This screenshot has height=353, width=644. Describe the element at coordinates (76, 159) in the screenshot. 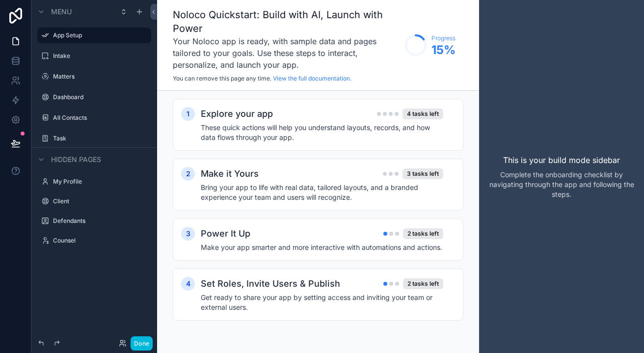

I see `span: Hidden pages` at that location.